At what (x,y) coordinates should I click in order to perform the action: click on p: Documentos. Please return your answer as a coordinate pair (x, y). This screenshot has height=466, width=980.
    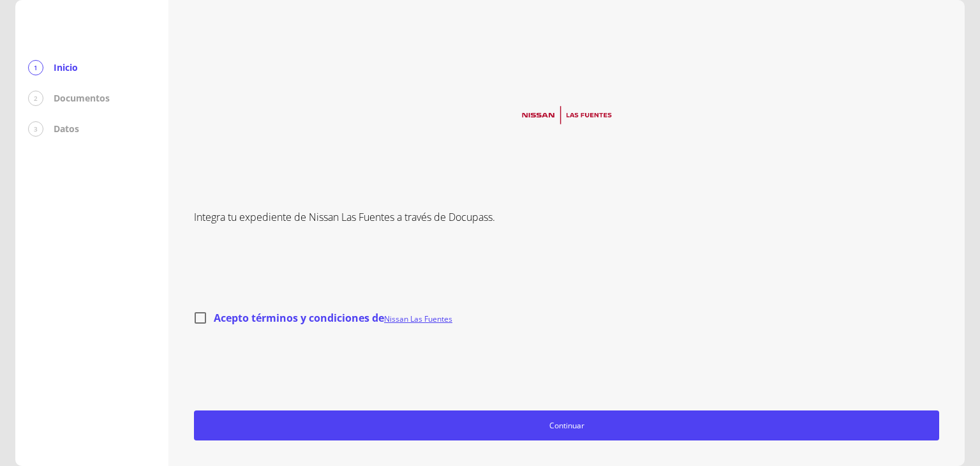
    Looking at the image, I should click on (82, 98).